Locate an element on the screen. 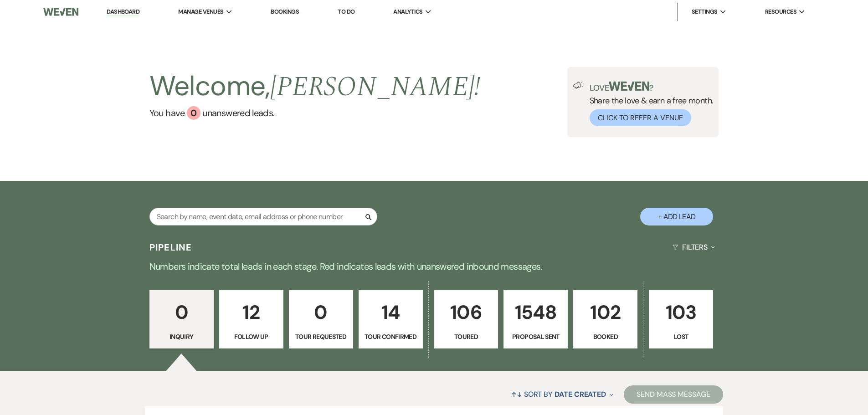 The height and width of the screenshot is (415, 868). button: + Add Lead is located at coordinates (676, 216).